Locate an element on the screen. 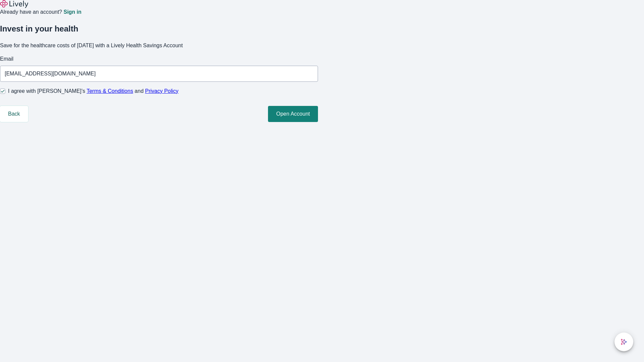 This screenshot has height=362, width=644. button: Open Account is located at coordinates (293, 114).